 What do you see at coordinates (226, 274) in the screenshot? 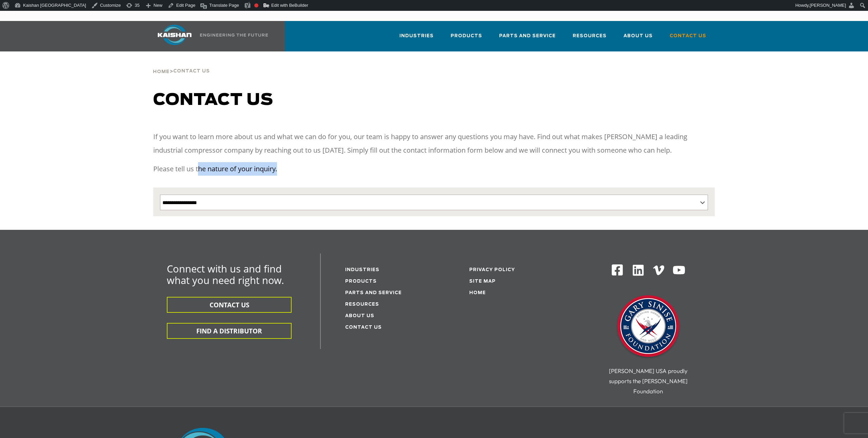
I see `span: Connect with us and find what you need right now.` at bounding box center [226, 274].